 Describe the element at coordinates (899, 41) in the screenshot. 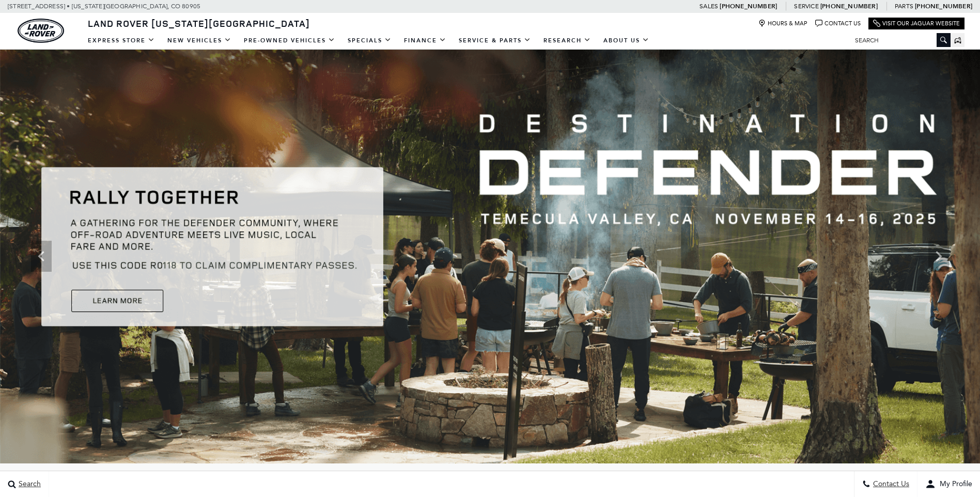

I see `input: Search` at that location.